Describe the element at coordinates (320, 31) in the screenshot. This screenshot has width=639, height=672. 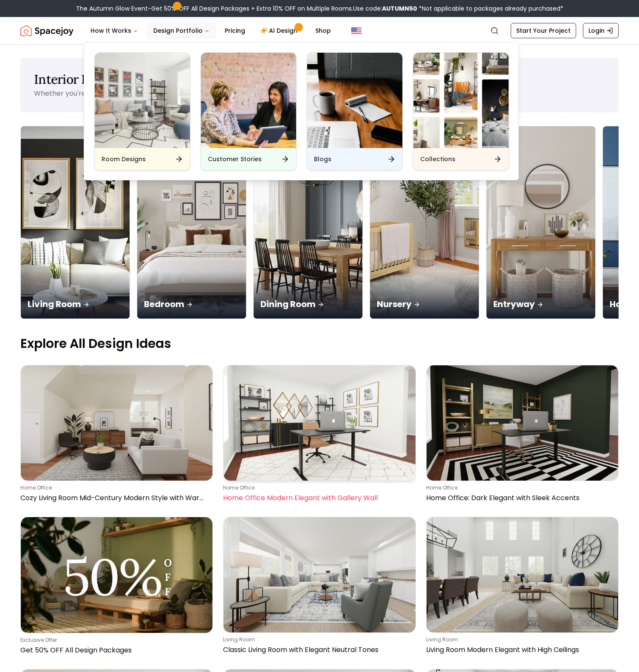
I see `nav: Global` at that location.